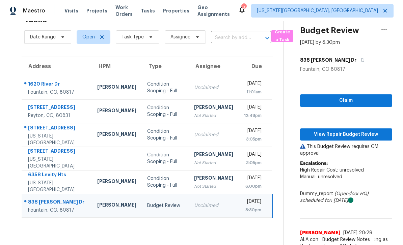  Describe the element at coordinates (346, 135) in the screenshot. I see `button: View Repair Budget Review` at that location.